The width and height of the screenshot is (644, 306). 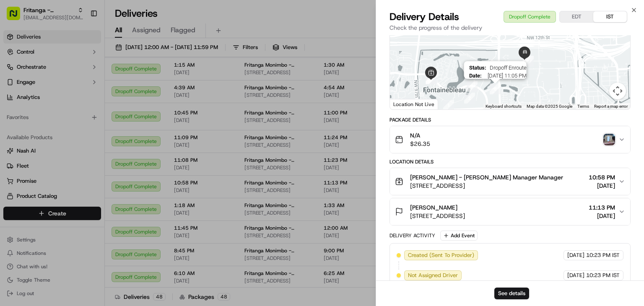 I want to click on button: Map camera controls, so click(x=617, y=91).